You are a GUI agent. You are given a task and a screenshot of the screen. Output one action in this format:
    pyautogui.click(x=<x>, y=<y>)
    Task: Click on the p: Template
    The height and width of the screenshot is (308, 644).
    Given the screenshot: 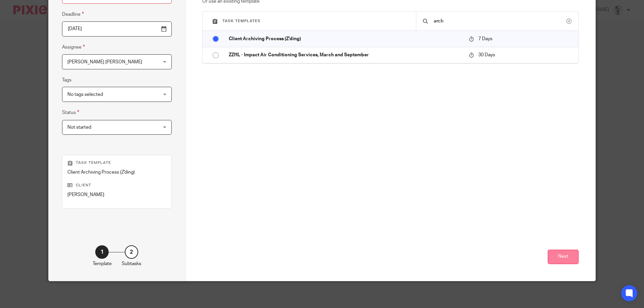 What is the action you would take?
    pyautogui.click(x=102, y=264)
    